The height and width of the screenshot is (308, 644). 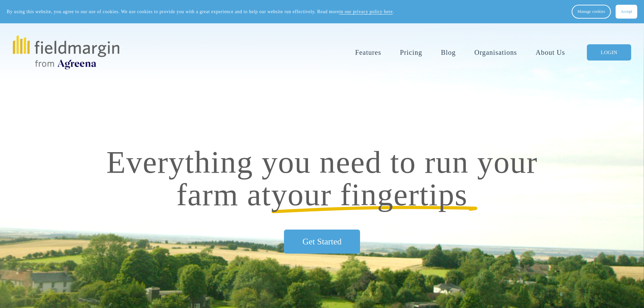 What do you see at coordinates (609, 53) in the screenshot?
I see `a: LOGIN` at bounding box center [609, 53].